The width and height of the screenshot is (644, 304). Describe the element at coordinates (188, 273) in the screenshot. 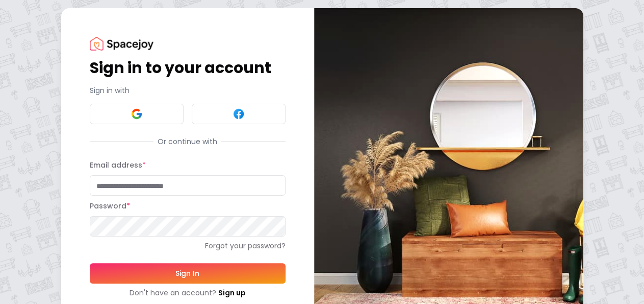

I see `button: Sign In` at that location.